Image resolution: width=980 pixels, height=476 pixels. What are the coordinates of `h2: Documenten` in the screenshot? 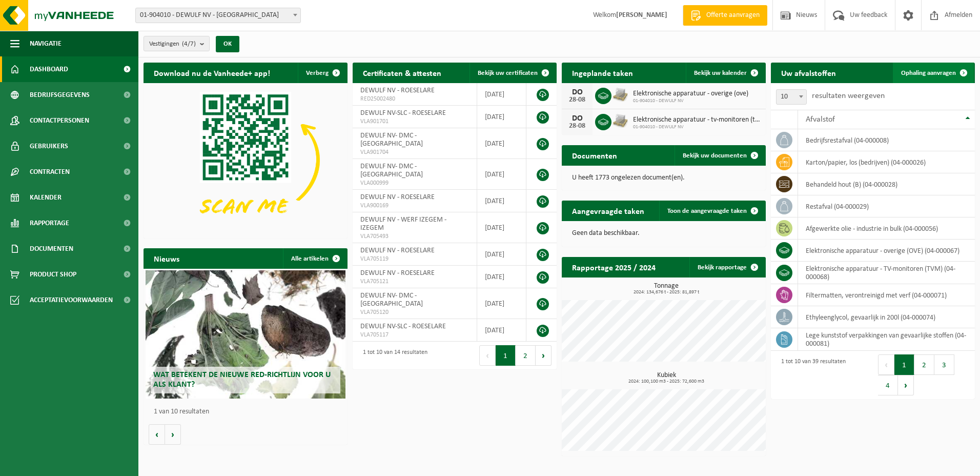 It's located at (595, 155).